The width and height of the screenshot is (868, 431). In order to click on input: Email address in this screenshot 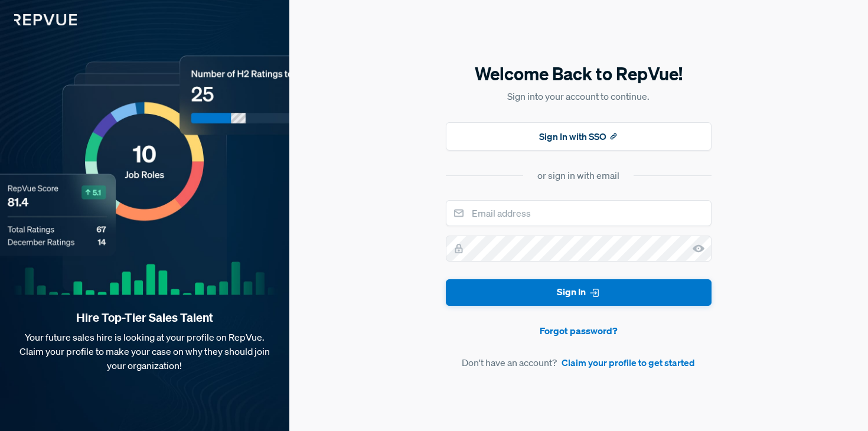, I will do `click(579, 213)`.